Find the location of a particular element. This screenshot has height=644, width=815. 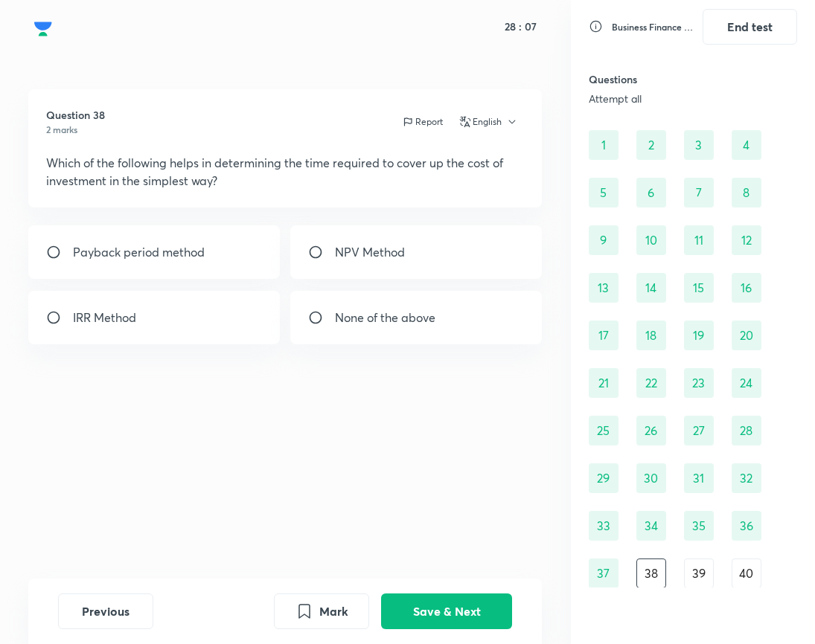

div: 27 is located at coordinates (699, 431).